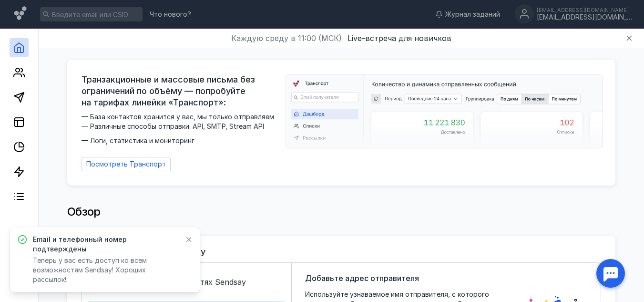  What do you see at coordinates (287, 38) in the screenshot?
I see `span: Каждую среду в 11:00 (МСК)` at bounding box center [287, 38].